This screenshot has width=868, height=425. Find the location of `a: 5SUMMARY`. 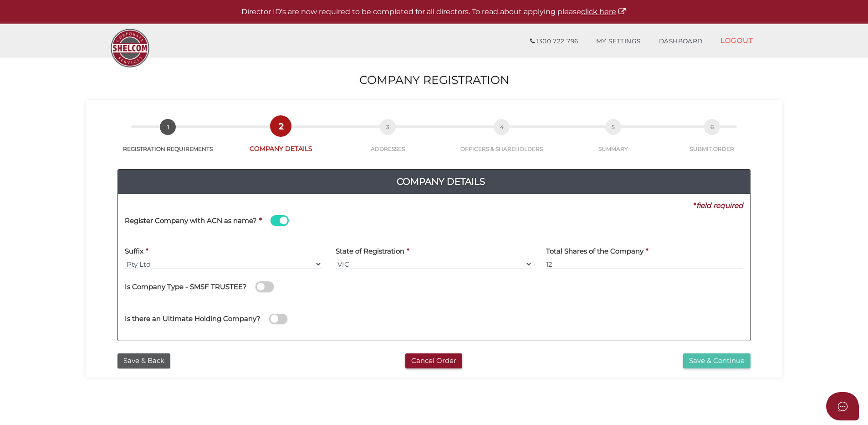

a: 5SUMMARY is located at coordinates (613, 141).